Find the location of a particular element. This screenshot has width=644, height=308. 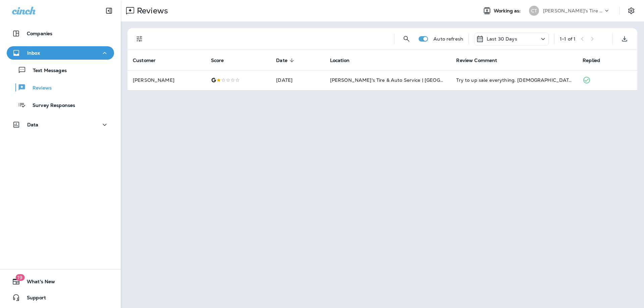

p: Companies is located at coordinates (39, 33).